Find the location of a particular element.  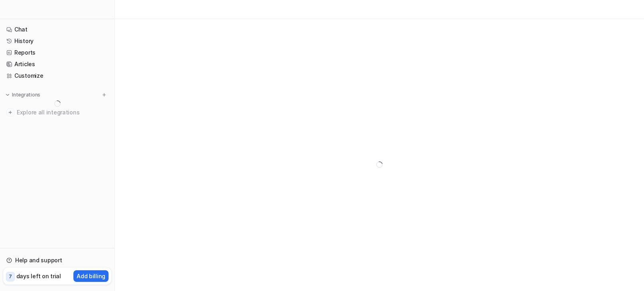

img: explore all integrations is located at coordinates (10, 112).